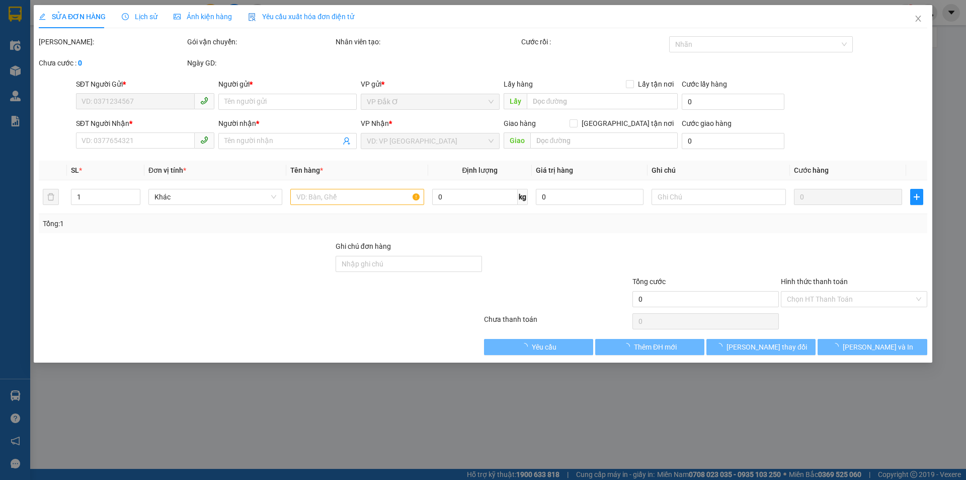  I want to click on span: VP Nhận, so click(375, 123).